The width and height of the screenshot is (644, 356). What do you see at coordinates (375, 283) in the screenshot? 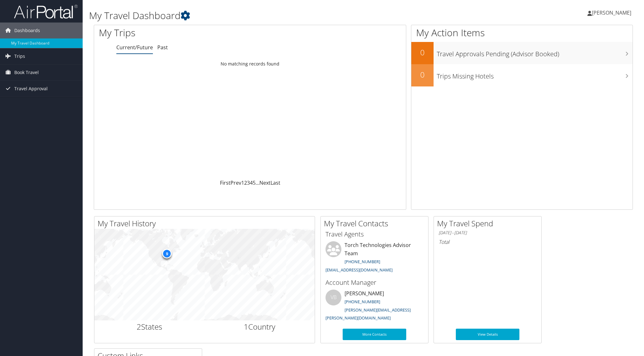
I see `h3: Account Manager` at bounding box center [375, 283].